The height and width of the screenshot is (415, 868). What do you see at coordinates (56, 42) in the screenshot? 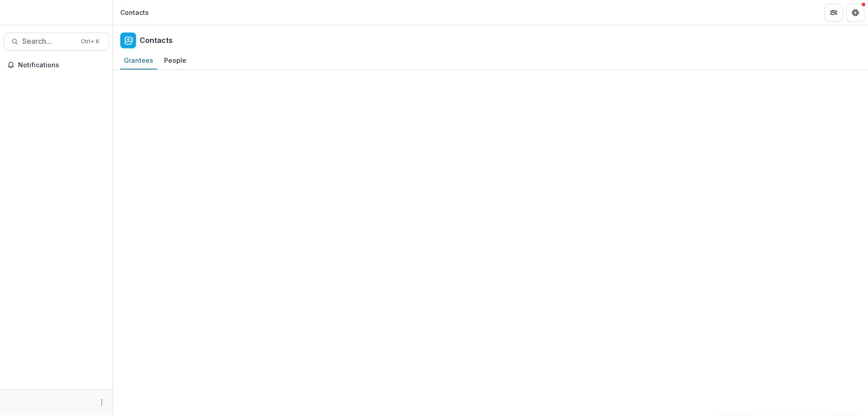
I see `button: Search...` at bounding box center [56, 42].